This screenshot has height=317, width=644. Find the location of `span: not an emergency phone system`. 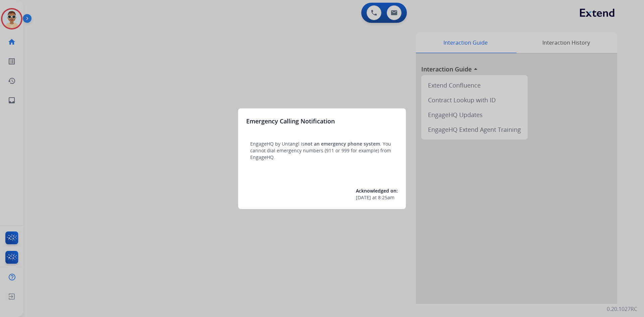

span: not an emergency phone system is located at coordinates (342, 144).